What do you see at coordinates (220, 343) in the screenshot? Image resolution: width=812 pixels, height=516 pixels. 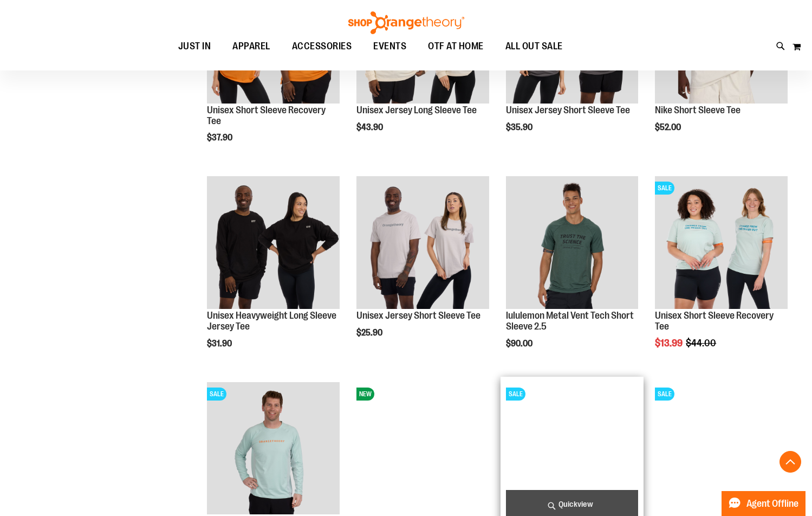 I see `span: $31.90` at bounding box center [220, 343].